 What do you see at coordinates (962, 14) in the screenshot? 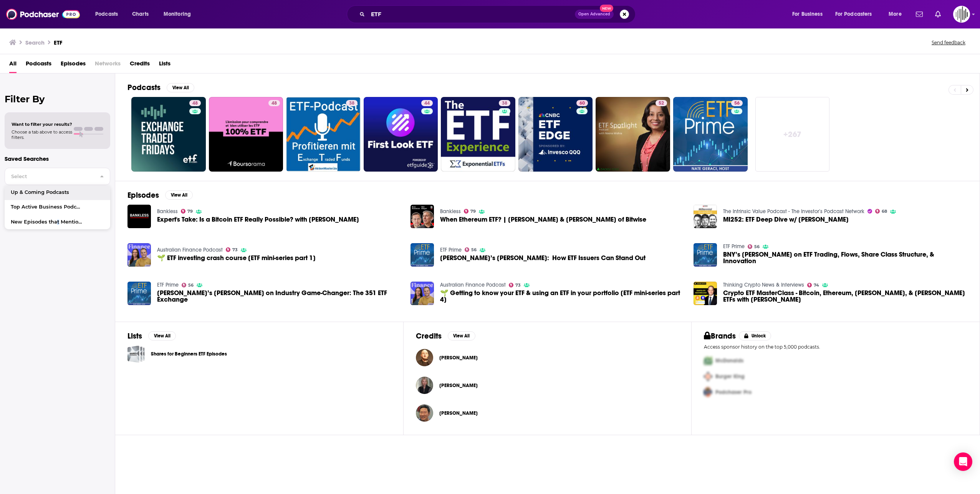
I see `img: User Profile` at bounding box center [962, 14].